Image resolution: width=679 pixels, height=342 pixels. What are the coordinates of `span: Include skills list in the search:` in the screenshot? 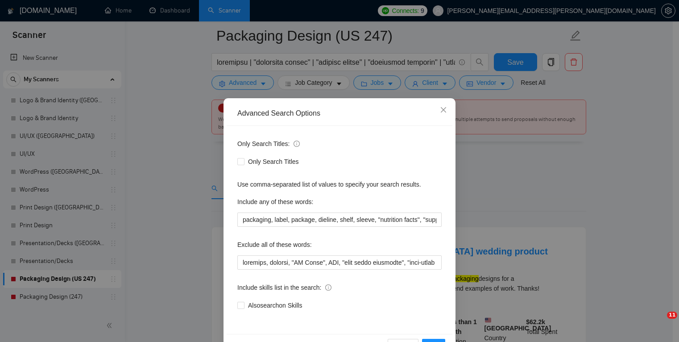 It's located at (284, 287).